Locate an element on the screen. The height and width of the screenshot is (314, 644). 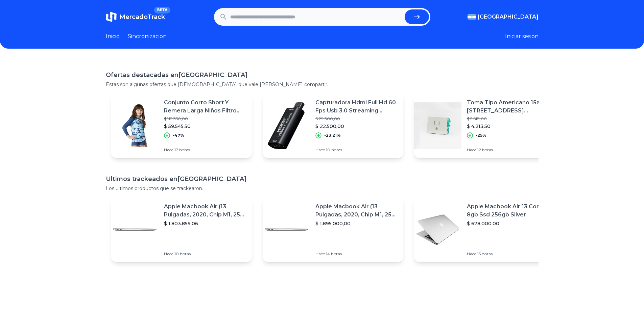
img: MercadoTrack is located at coordinates (111, 17).